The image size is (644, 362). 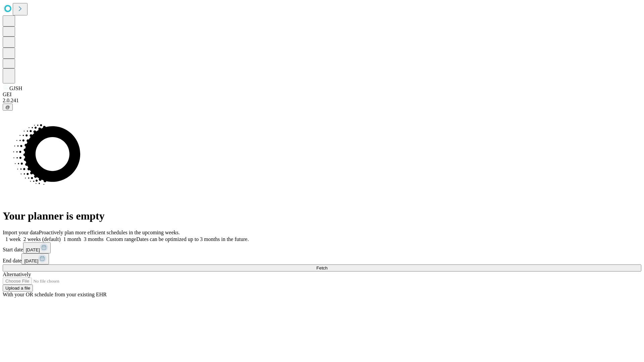 I want to click on span: GJSH, so click(x=16, y=88).